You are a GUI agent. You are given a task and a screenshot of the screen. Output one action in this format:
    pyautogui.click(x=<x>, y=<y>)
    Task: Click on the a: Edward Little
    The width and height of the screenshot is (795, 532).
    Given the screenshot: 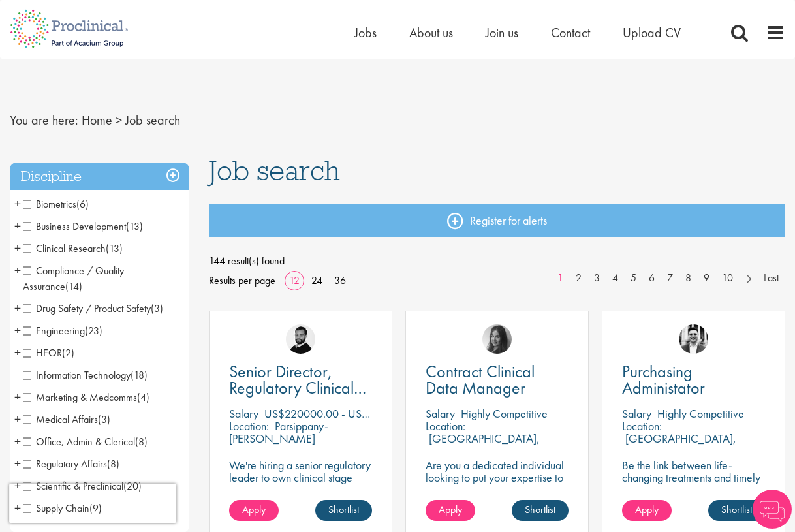 What is the action you would take?
    pyautogui.click(x=693, y=338)
    